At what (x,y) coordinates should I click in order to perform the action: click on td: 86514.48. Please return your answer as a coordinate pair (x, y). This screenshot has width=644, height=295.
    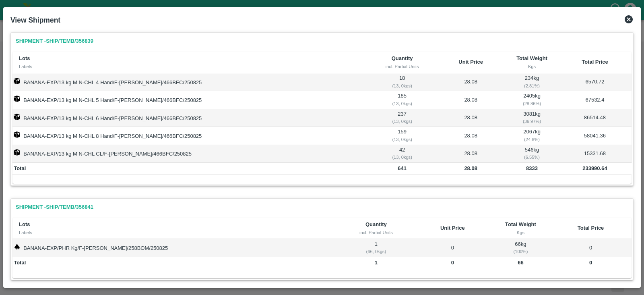
    Looking at the image, I should click on (595, 118).